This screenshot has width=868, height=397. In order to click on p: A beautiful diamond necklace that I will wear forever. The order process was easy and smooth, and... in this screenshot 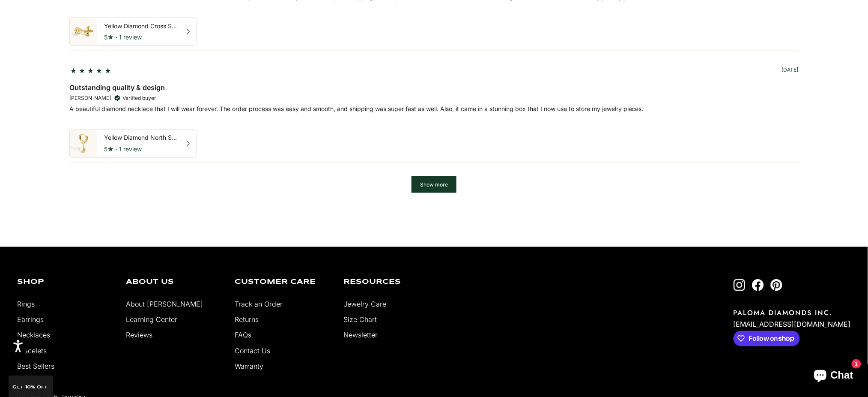, I will do `click(434, 108)`.